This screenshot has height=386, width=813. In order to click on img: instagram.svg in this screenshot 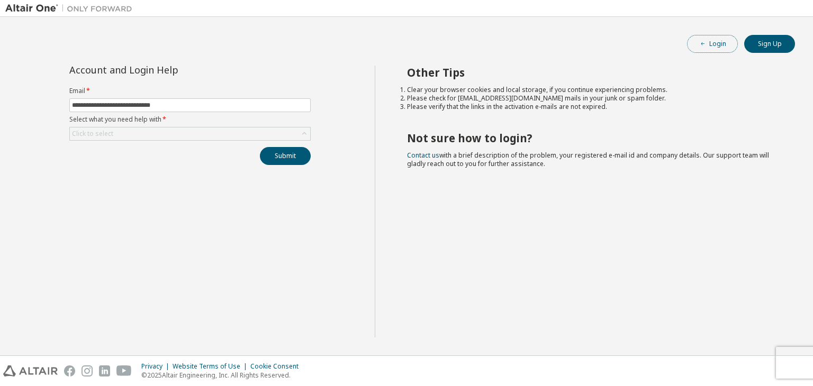, I will do `click(87, 371)`.